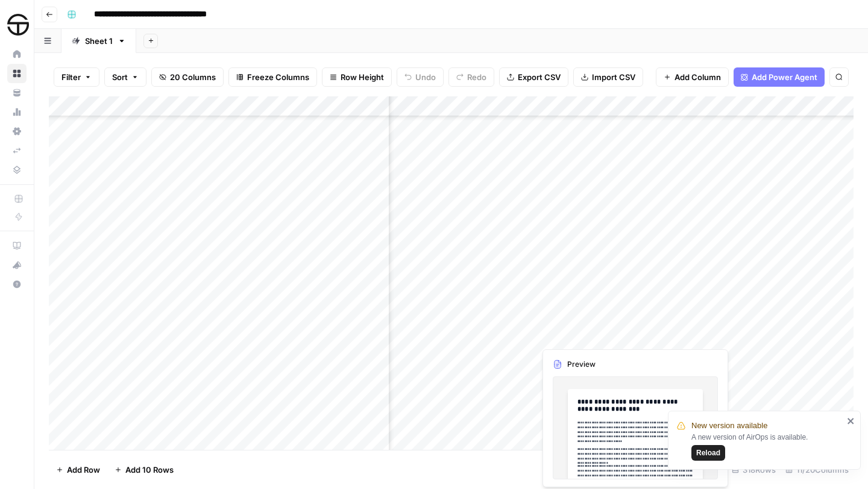 Image resolution: width=868 pixels, height=489 pixels. Describe the element at coordinates (17, 55) in the screenshot. I see `a: Home` at that location.